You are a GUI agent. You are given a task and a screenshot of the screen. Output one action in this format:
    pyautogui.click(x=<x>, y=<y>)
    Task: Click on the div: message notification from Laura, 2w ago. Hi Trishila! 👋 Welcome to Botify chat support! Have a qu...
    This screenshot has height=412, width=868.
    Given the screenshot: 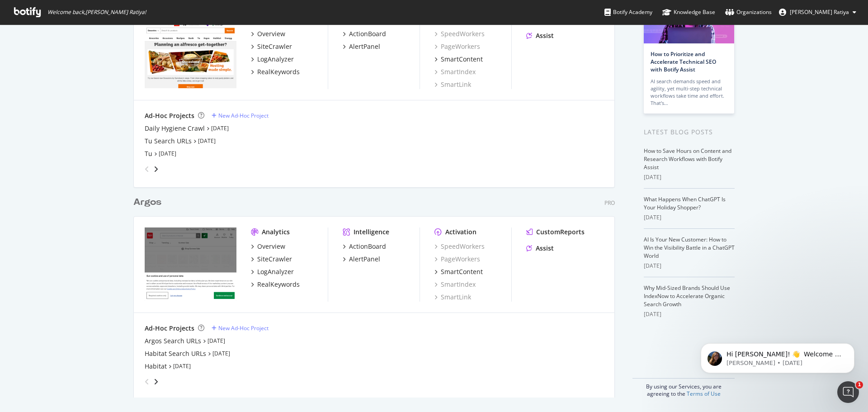 What is the action you would take?
    pyautogui.click(x=91, y=34)
    